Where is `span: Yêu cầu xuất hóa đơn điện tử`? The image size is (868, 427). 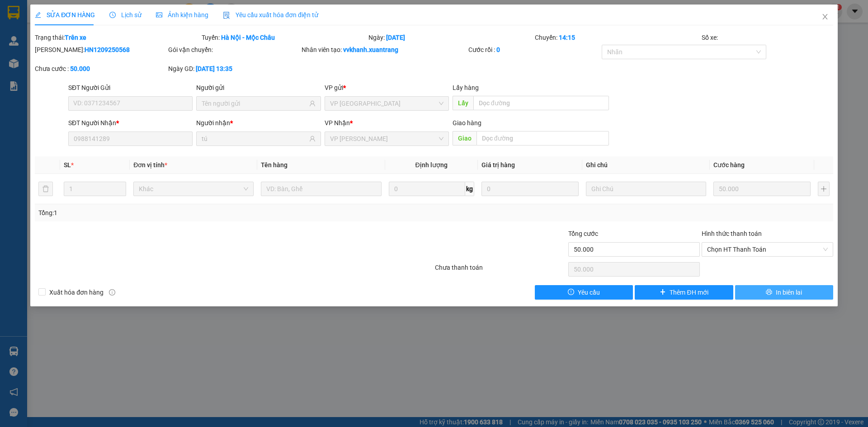 span: Yêu cầu xuất hóa đơn điện tử is located at coordinates (270, 15).